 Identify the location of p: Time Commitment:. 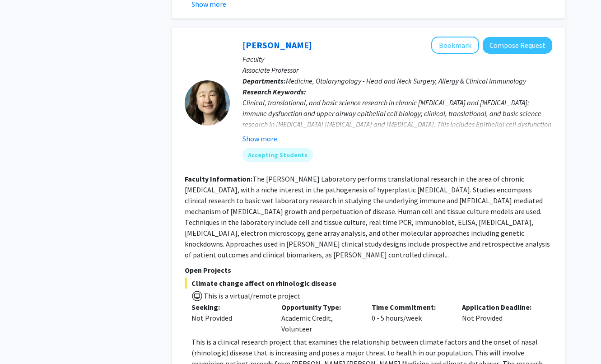
(410, 307).